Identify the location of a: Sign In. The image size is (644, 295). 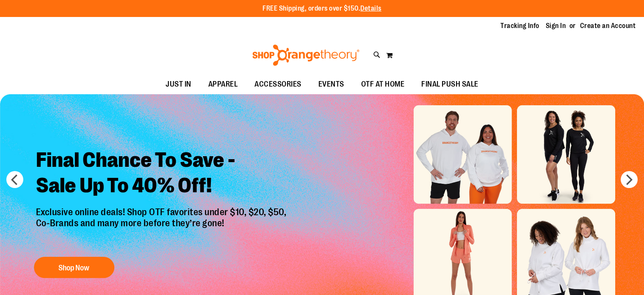
(556, 26).